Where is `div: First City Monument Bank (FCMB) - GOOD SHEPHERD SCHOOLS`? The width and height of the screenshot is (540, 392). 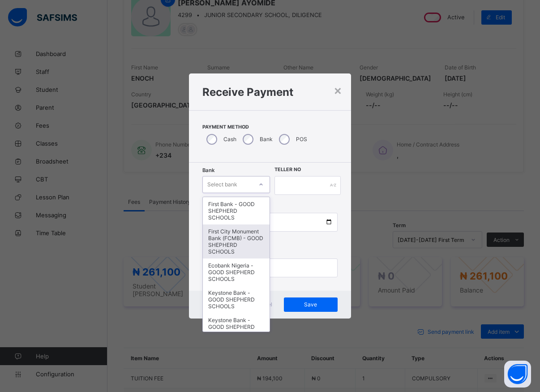 div: First City Monument Bank (FCMB) - GOOD SHEPHERD SCHOOLS is located at coordinates (236, 242).